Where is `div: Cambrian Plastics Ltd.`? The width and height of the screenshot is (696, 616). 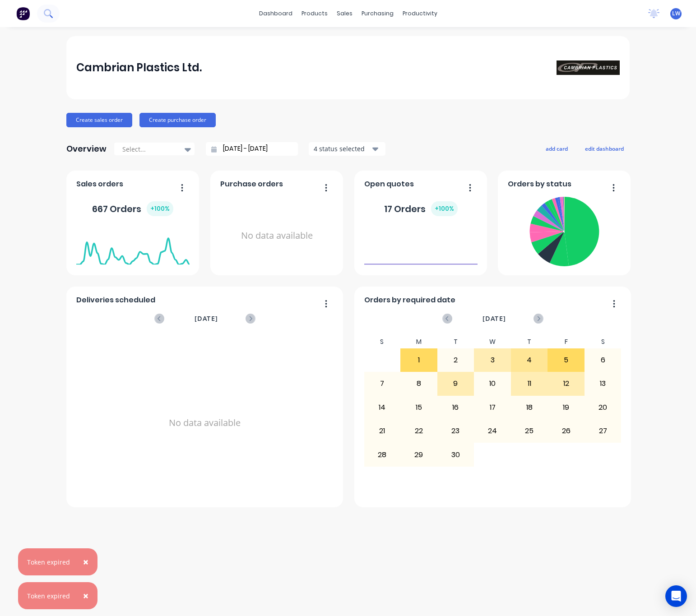
div: Cambrian Plastics Ltd. is located at coordinates (139, 68).